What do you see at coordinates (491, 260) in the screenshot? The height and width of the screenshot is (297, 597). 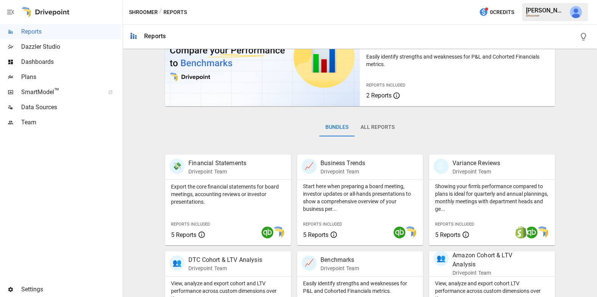 I see `p: Amazon Cohort & LTV Analysis` at bounding box center [491, 260].